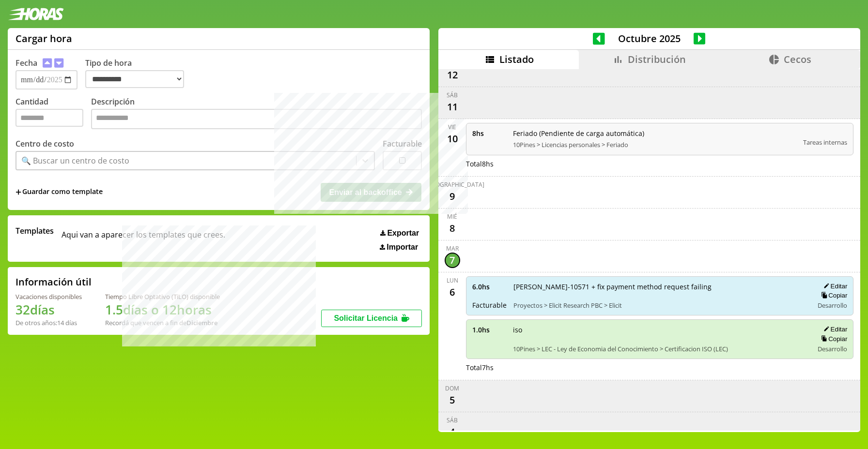 This screenshot has width=868, height=449. Describe the element at coordinates (655, 133) in the screenshot. I see `span: Feriado (Pendiente de carga automática)` at that location.